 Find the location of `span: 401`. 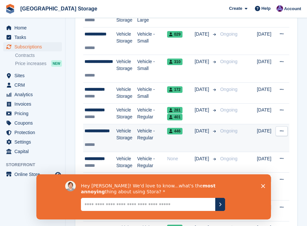

span: 401 is located at coordinates (175, 117).